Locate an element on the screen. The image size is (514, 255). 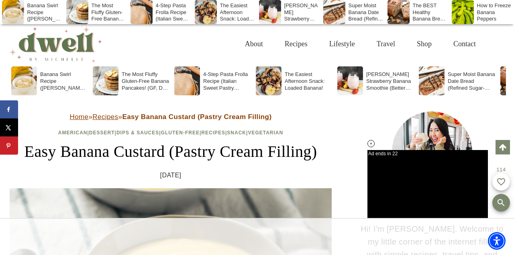
div: Accessibility Menu is located at coordinates (497, 241).